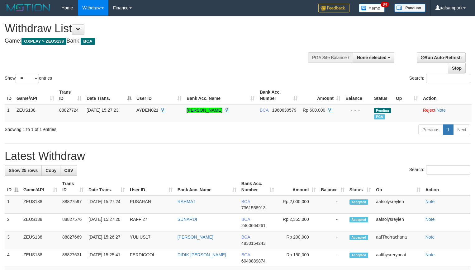 This screenshot has height=270, width=475. What do you see at coordinates (186, 202) in the screenshot?
I see `a: RAHMAT` at bounding box center [186, 202].